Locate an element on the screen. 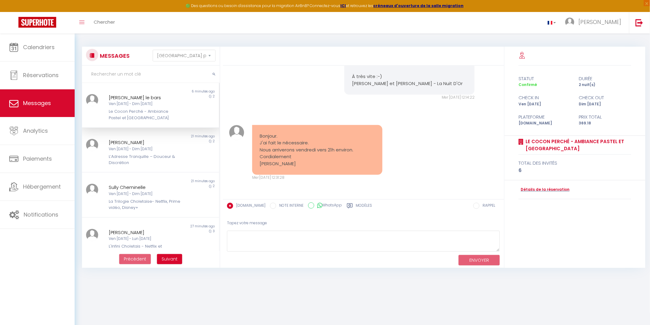 The height and width of the screenshot is (325, 650). span: Calendriers is located at coordinates (39, 47).